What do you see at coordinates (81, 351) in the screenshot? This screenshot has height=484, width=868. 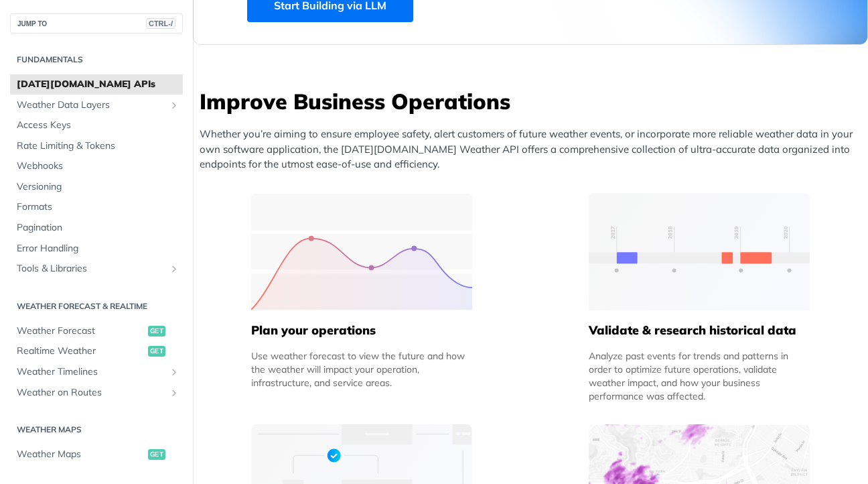 I see `span: Realtime Weather` at bounding box center [81, 351].